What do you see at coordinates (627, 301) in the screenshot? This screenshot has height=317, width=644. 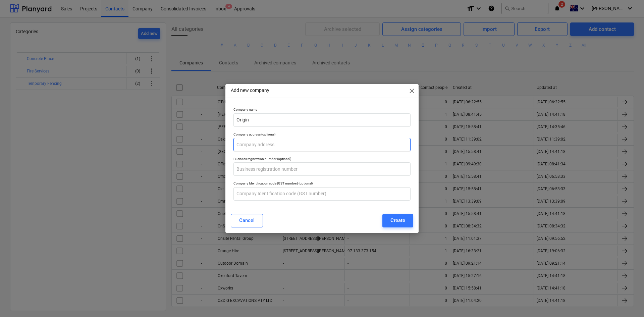 I see `div: Chat Widget` at bounding box center [627, 301].